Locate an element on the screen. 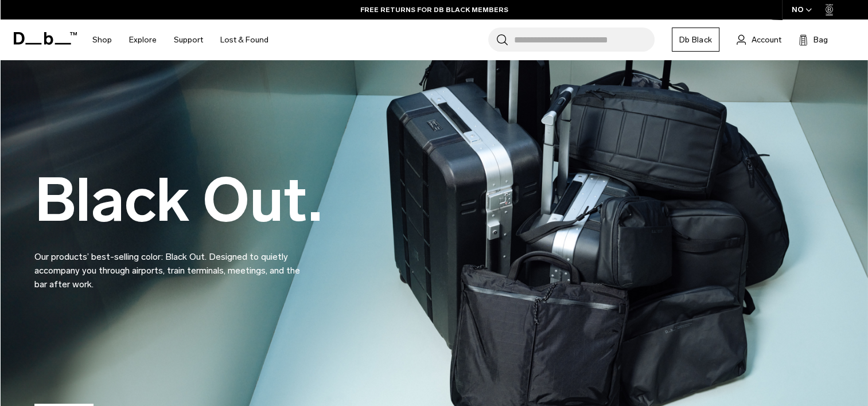 The height and width of the screenshot is (406, 868). a: Lost & Found is located at coordinates (244, 39).